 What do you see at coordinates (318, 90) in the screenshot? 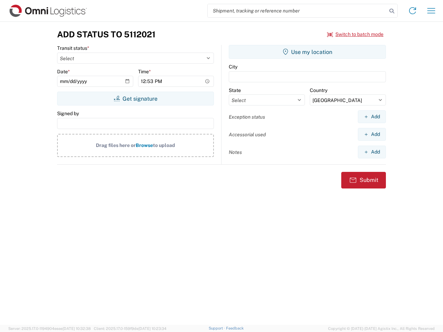
I see `label: Country` at bounding box center [318, 90].